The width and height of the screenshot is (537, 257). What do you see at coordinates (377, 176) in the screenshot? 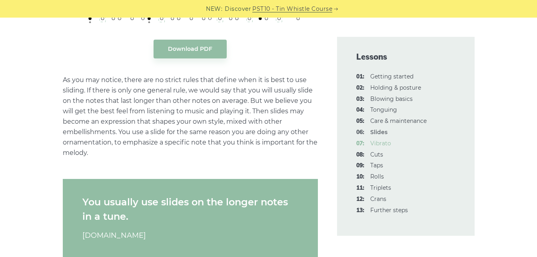
I see `a: 10:Rolls` at bounding box center [377, 176].